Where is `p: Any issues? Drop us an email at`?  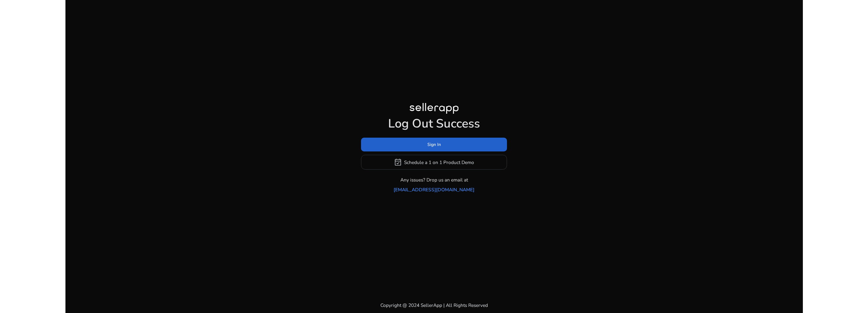
p: Any issues? Drop us an email at is located at coordinates (434, 179).